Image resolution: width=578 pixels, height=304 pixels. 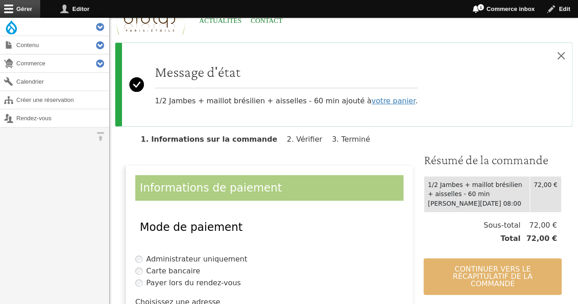 What do you see at coordinates (493, 277) in the screenshot?
I see `button: Continuer vers le récapitulatif de la commande` at bounding box center [493, 277].